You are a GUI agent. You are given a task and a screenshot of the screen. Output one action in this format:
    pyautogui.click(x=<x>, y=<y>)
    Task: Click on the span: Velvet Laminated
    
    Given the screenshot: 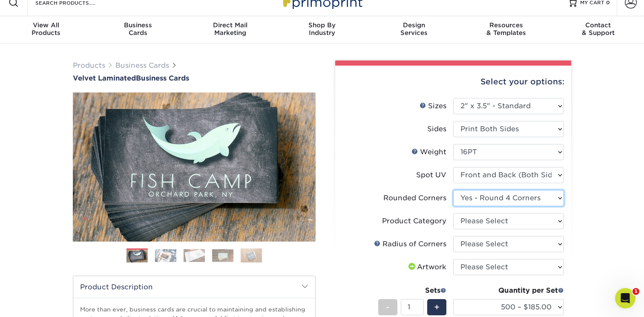 What is the action you would take?
    pyautogui.click(x=104, y=78)
    